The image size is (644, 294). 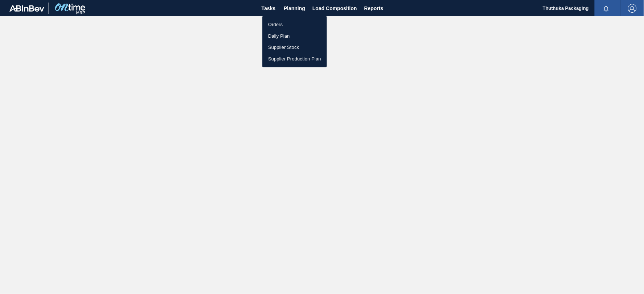 What do you see at coordinates (295, 47) in the screenshot?
I see `li: Supplier Stock` at bounding box center [295, 47].